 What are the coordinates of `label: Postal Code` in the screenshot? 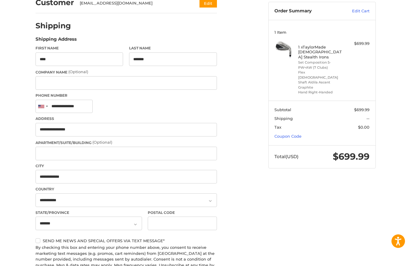 It's located at (183, 213).